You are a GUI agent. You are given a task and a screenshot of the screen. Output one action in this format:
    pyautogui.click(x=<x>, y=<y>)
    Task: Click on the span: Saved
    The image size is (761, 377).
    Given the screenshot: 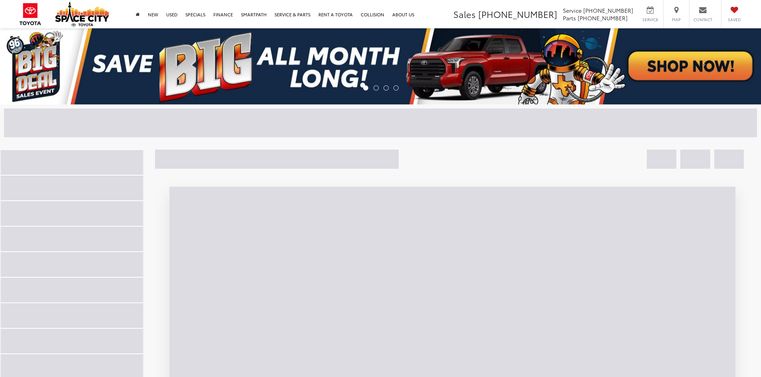 What is the action you would take?
    pyautogui.click(x=734, y=20)
    